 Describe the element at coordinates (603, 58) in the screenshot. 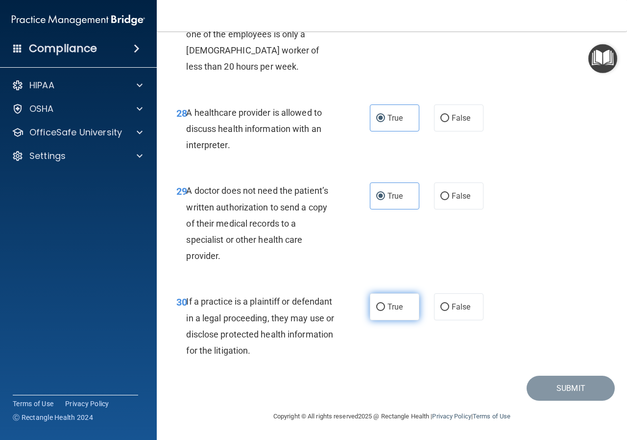

I see `button: Open Resource Center` at that location.